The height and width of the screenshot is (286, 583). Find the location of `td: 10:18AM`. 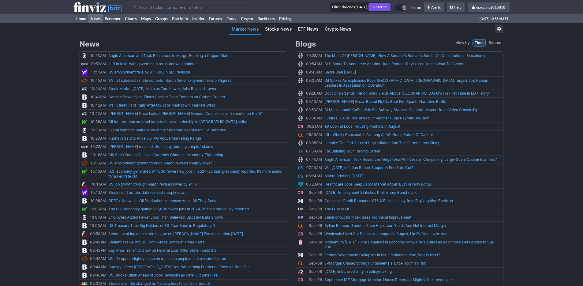

td: 10:18AM is located at coordinates (98, 155).